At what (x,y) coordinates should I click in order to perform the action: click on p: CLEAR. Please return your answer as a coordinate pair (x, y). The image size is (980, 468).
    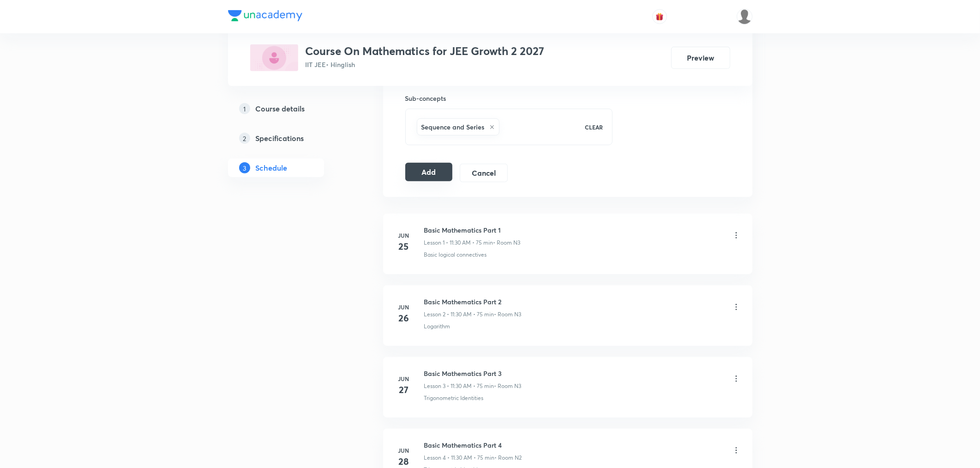
    Looking at the image, I should click on (594, 127).